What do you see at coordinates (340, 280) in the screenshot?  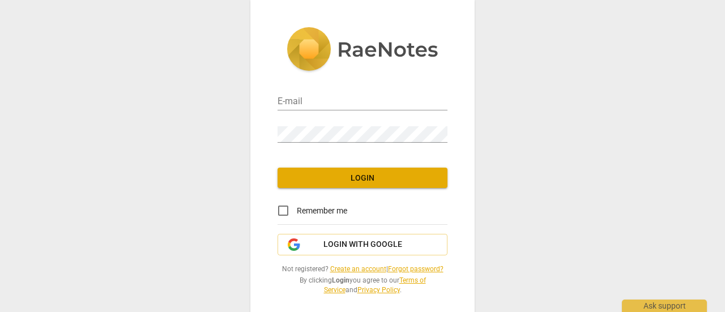 I see `b: Login` at bounding box center [340, 280].